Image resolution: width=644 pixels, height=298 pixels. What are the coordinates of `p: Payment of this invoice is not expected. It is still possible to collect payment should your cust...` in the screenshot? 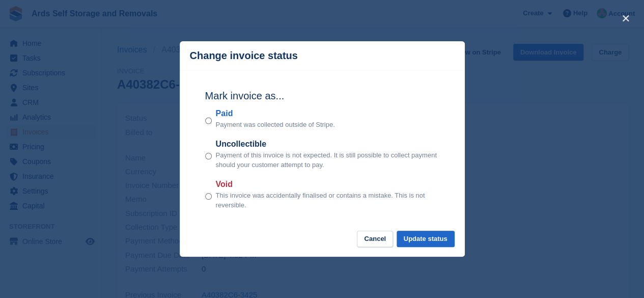 It's located at (328, 160).